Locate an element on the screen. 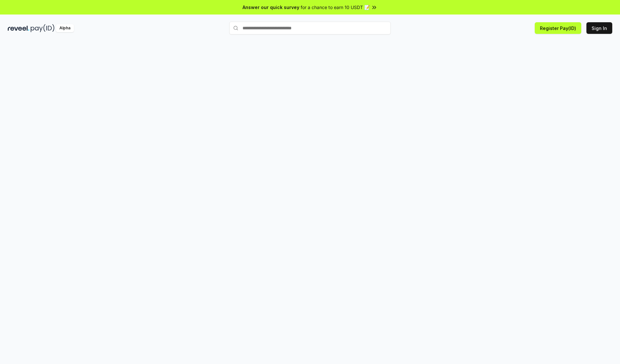 This screenshot has height=364, width=620. div: Alpha is located at coordinates (65, 28).